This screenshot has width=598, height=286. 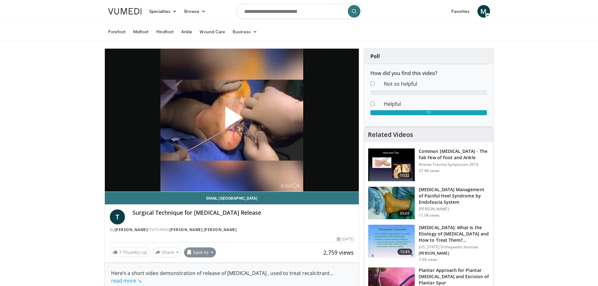 What do you see at coordinates (130, 252) in the screenshot?
I see `a: 7 Thumbs Up` at bounding box center [130, 252].